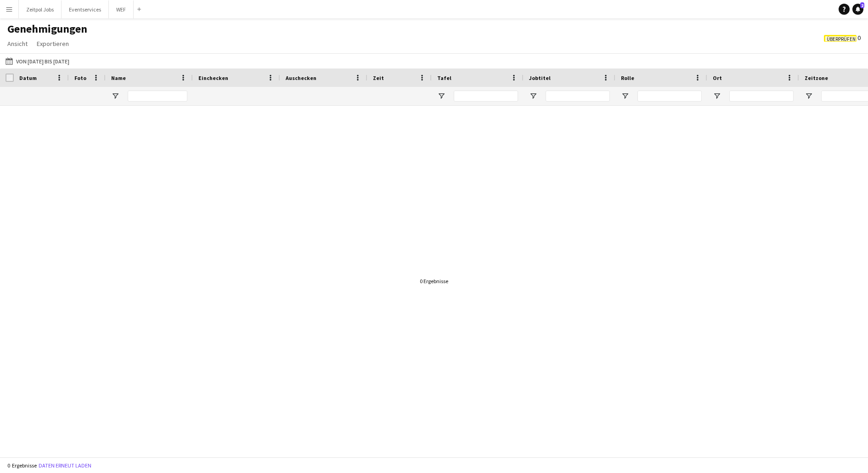 The image size is (868, 473). I want to click on span: Ansicht, so click(17, 43).